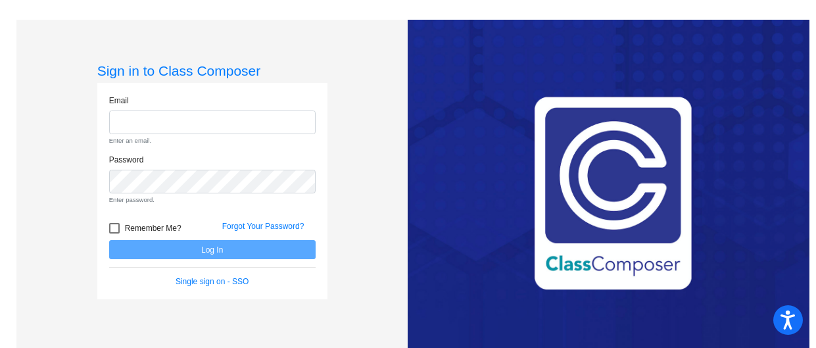 The width and height of the screenshot is (816, 348). Describe the element at coordinates (119, 101) in the screenshot. I see `label: Email` at that location.